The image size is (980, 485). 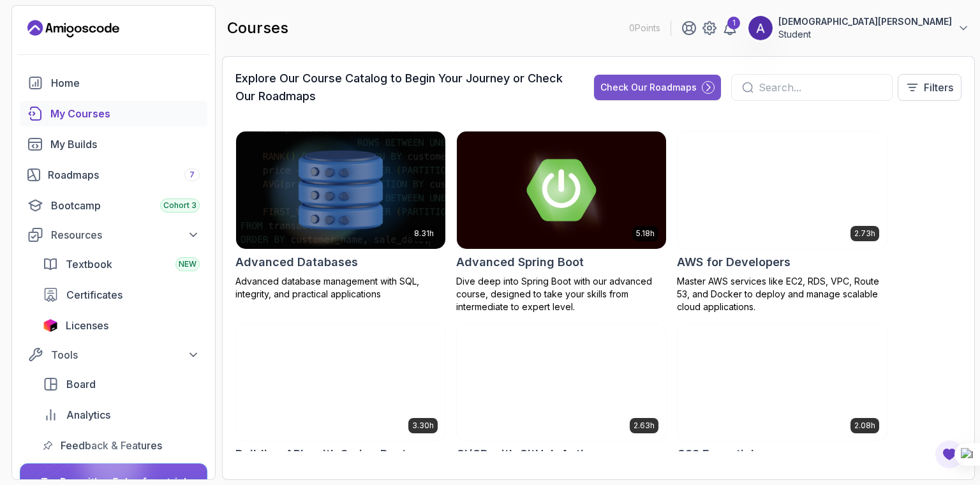 What do you see at coordinates (192, 175) in the screenshot?
I see `span: 7` at bounding box center [192, 175].